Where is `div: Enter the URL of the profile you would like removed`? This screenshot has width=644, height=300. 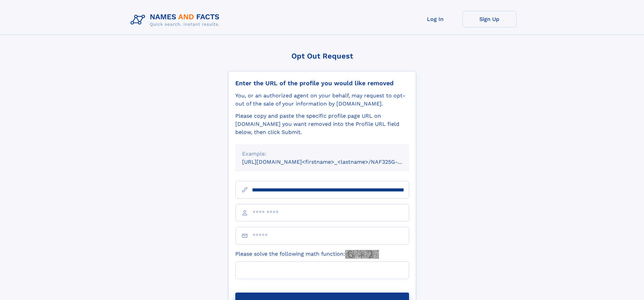
div: Enter the URL of the profile you would like removed is located at coordinates (322, 83).